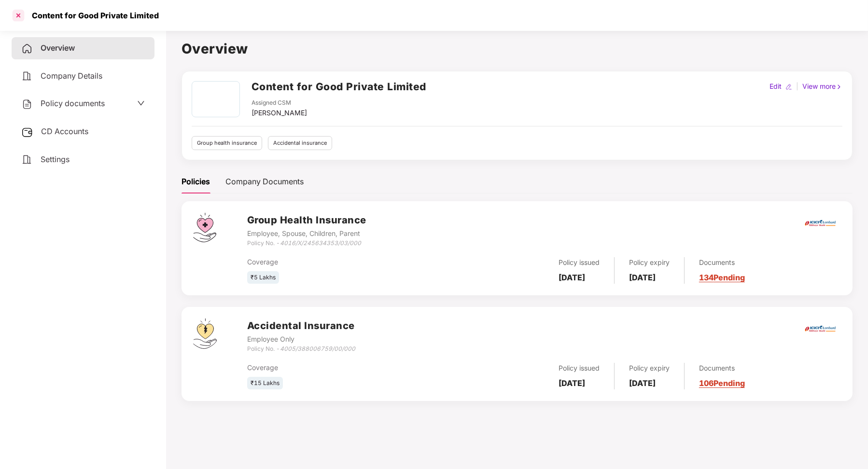  What do you see at coordinates (73, 103) in the screenshot?
I see `span: Policy documents` at bounding box center [73, 103].